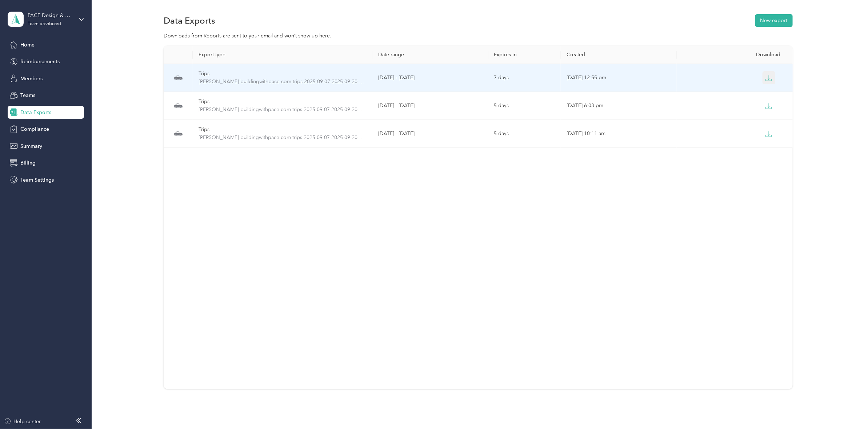 This screenshot has width=868, height=429. What do you see at coordinates (31, 78) in the screenshot?
I see `span: Members` at bounding box center [31, 78].